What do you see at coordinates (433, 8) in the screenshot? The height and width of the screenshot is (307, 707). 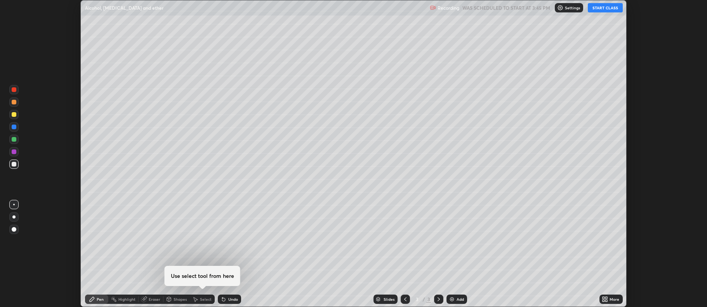 I see `img: recording.375f2c34.svg` at bounding box center [433, 8].